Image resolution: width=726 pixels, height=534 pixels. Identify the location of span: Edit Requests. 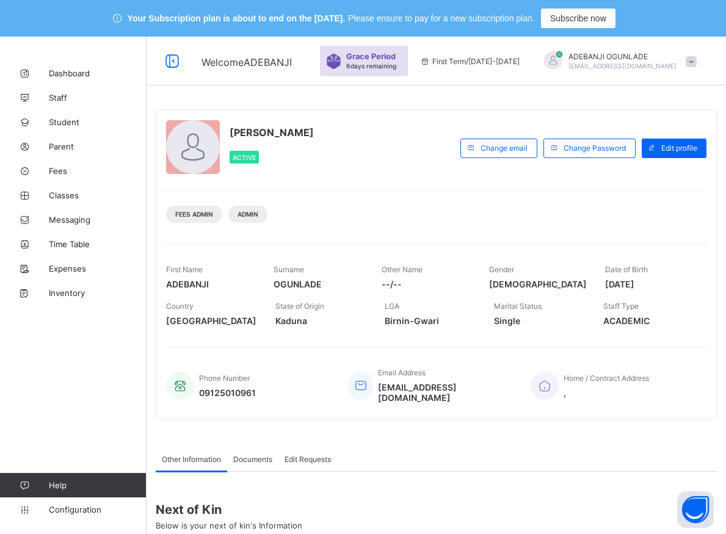
(308, 459).